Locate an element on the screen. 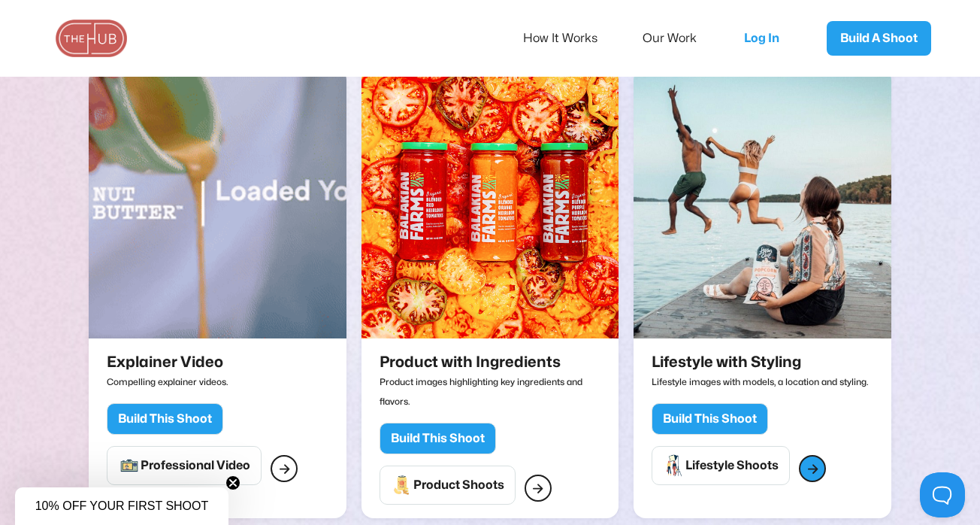 This screenshot has width=980, height=525. h2: Product with Ingredients is located at coordinates (490, 362).